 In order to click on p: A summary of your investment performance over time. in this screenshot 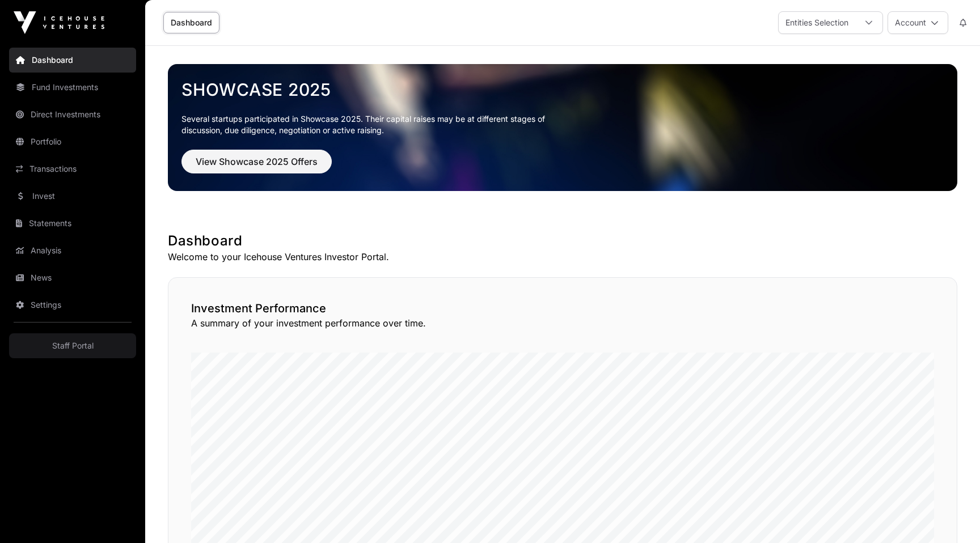, I will do `click(563, 323)`.